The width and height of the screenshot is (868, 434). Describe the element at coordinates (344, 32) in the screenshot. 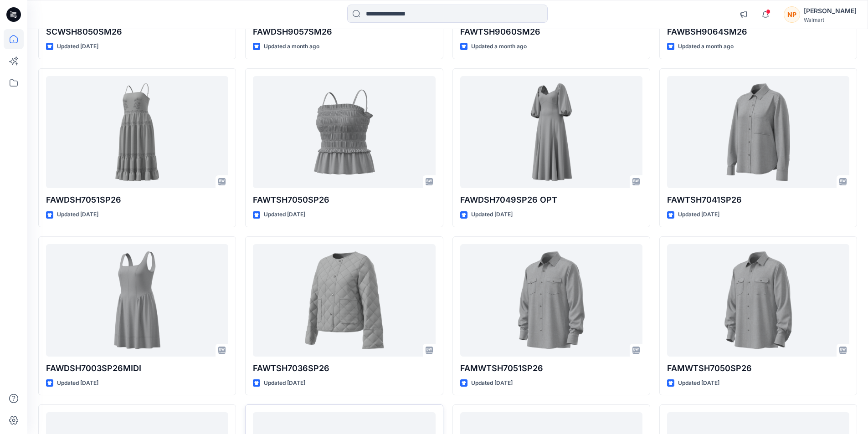

I see `p: FAWDSH9057SM26` at that location.